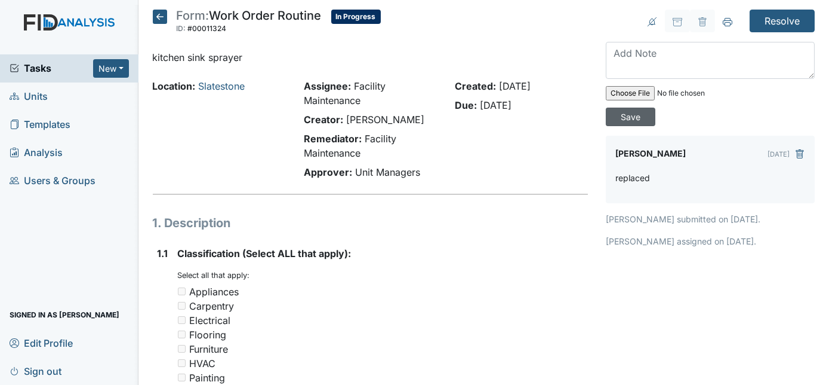 Image resolution: width=829 pixels, height=385 pixels. Describe the element at coordinates (182, 362) in the screenshot. I see `input: HVAC` at that location.